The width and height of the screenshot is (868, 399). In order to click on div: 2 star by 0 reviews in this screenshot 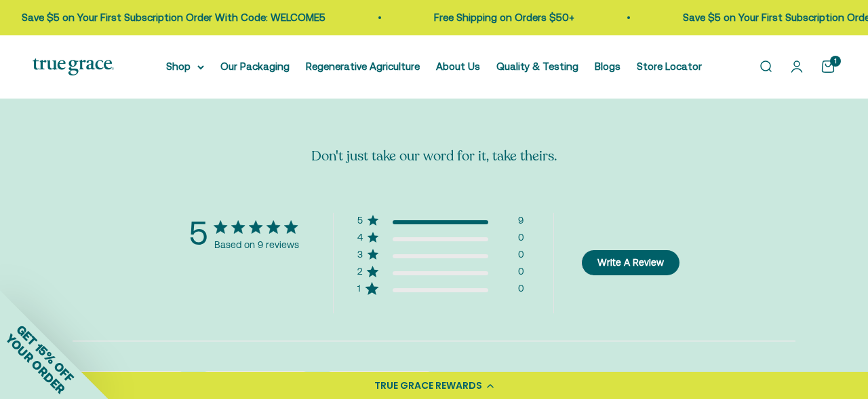, I will do `click(441, 274)`.